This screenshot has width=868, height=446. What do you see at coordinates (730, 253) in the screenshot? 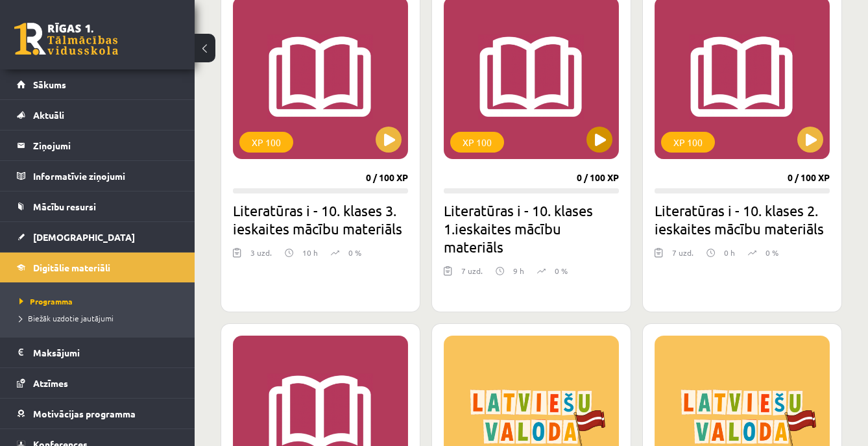
I see `p: 0 h` at bounding box center [730, 253].